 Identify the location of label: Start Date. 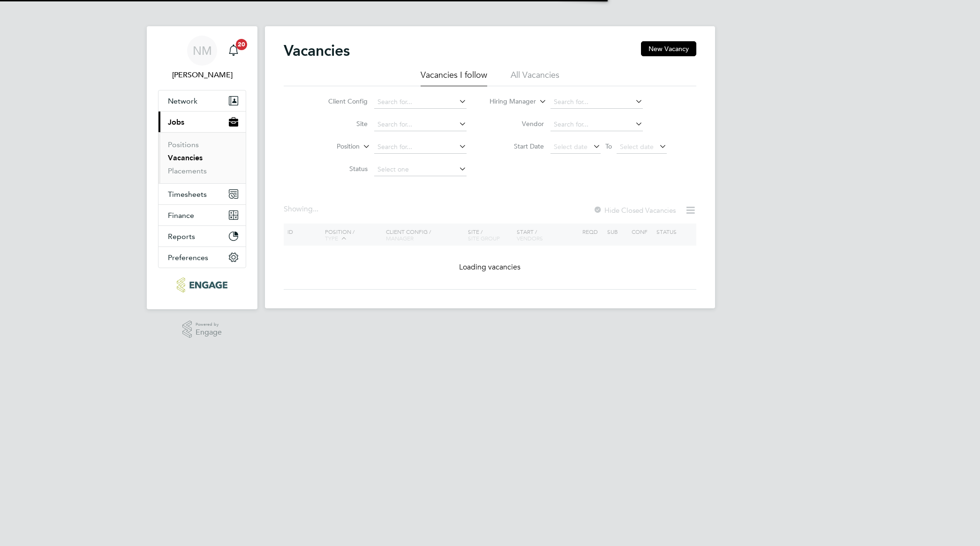
(517, 147).